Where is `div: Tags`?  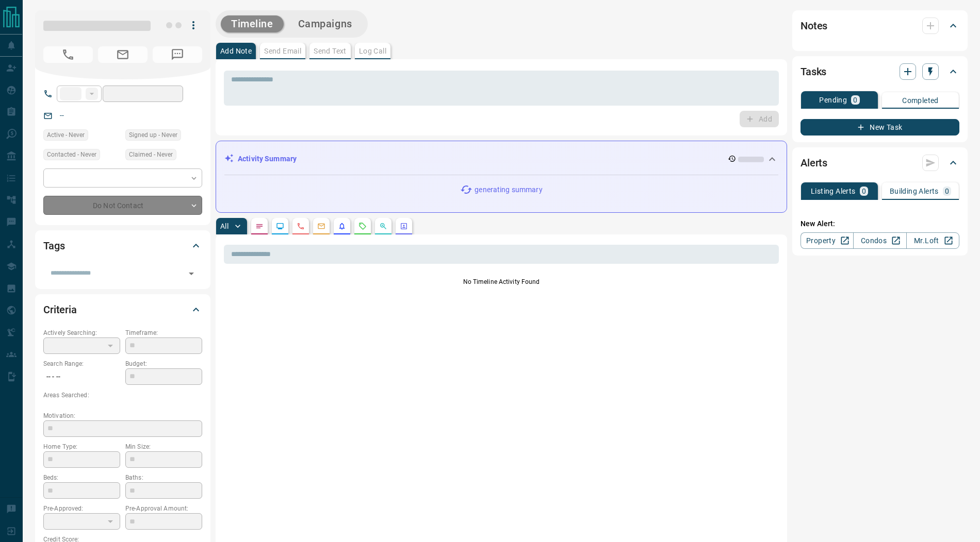 div: Tags is located at coordinates (123, 246).